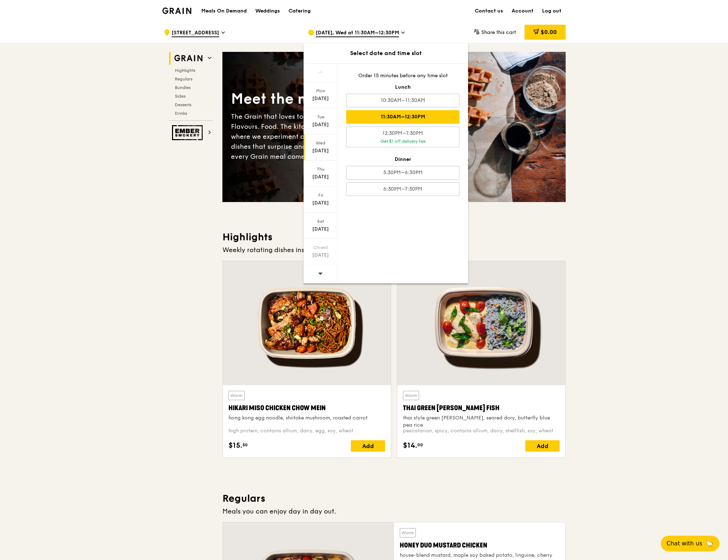 The image size is (728, 560). Describe the element at coordinates (307, 418) in the screenshot. I see `div: hong kong egg noodle, shiitake mushroom, roasted carrot` at that location.